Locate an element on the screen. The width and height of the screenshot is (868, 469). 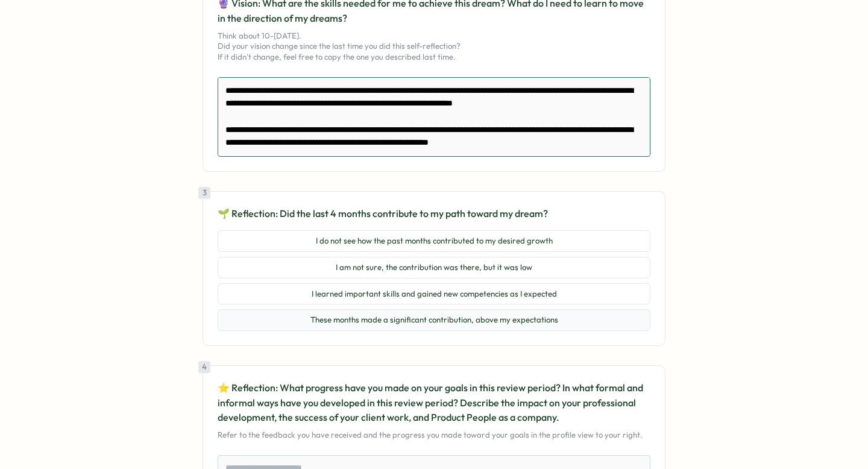
p: 🌱 Reflection: Did the last 4 months contribute to my path toward my dream? is located at coordinates (434, 213).